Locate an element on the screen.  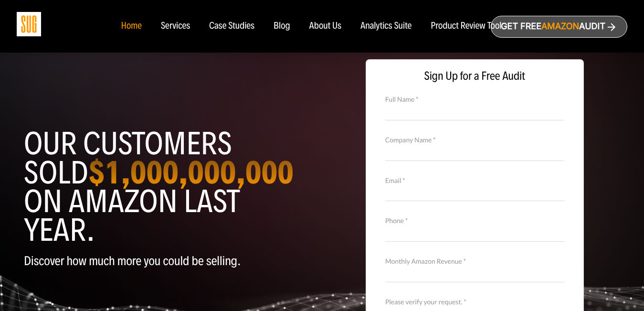
span: Amazon is located at coordinates (560, 27).